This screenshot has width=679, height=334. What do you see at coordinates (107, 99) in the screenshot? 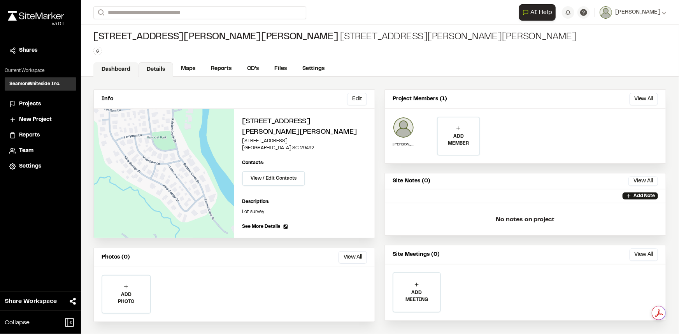
I see `p: Info` at bounding box center [107, 99].